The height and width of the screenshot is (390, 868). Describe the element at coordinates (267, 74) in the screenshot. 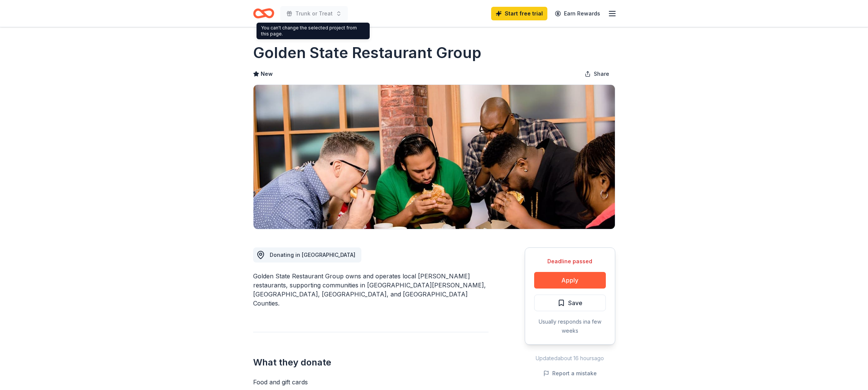

I see `span: New` at that location.